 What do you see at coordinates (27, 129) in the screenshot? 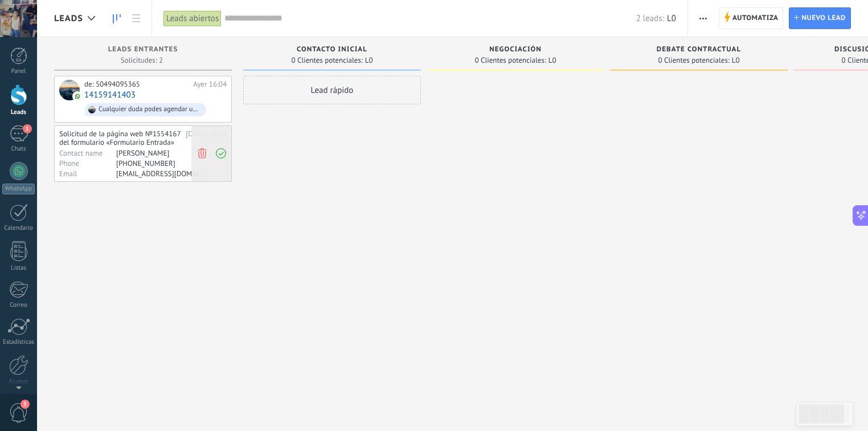
I see `span: 1` at bounding box center [27, 129].